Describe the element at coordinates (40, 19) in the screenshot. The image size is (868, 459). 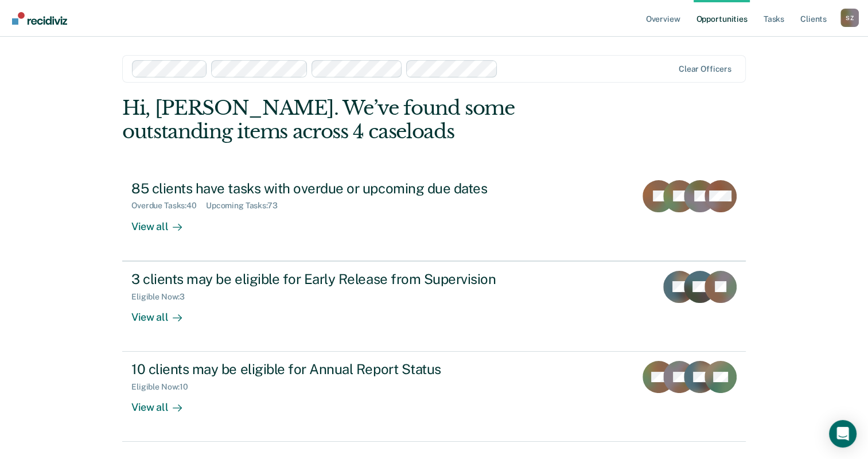
I see `img: Recidiviz` at that location.